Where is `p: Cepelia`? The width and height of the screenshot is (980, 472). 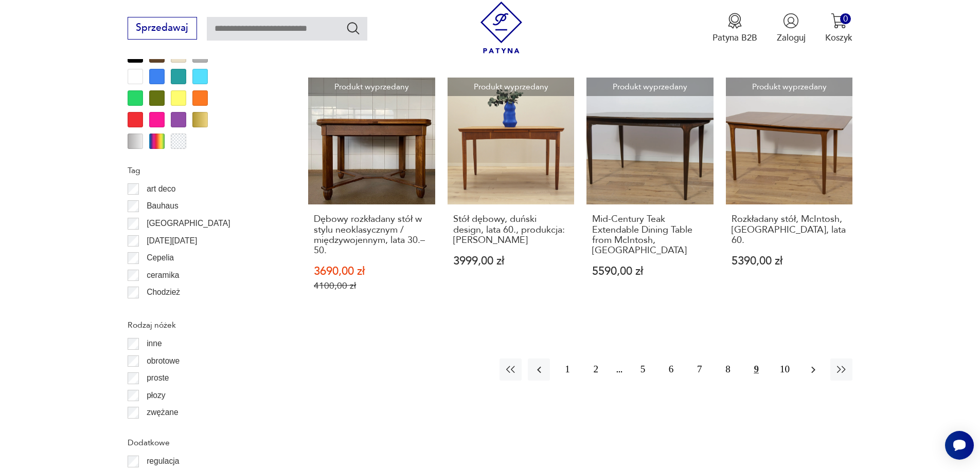
p: Cepelia is located at coordinates (160, 258).